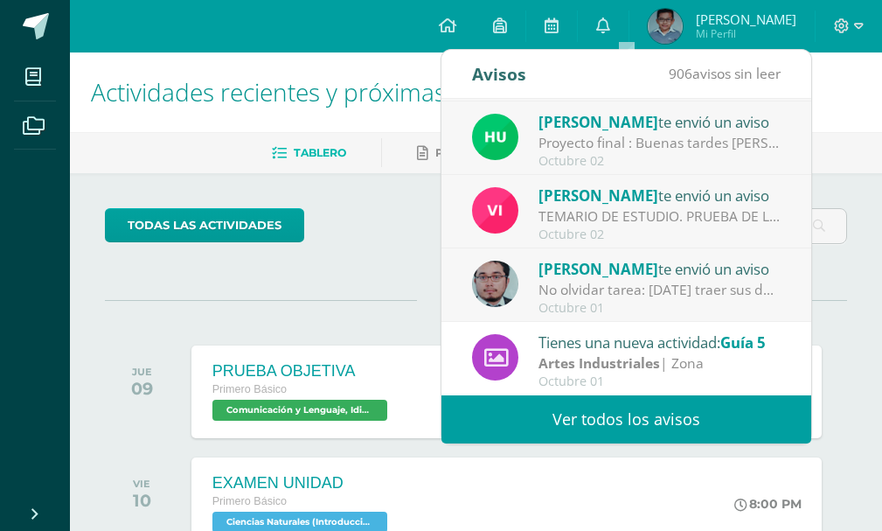 This screenshot has width=882, height=531. I want to click on span: Tablero, so click(320, 152).